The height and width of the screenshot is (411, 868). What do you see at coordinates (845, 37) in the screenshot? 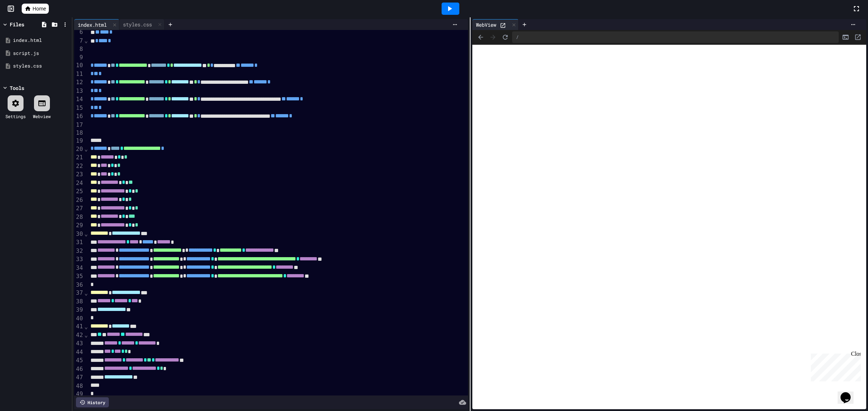
I see `button: Console` at bounding box center [845, 37].